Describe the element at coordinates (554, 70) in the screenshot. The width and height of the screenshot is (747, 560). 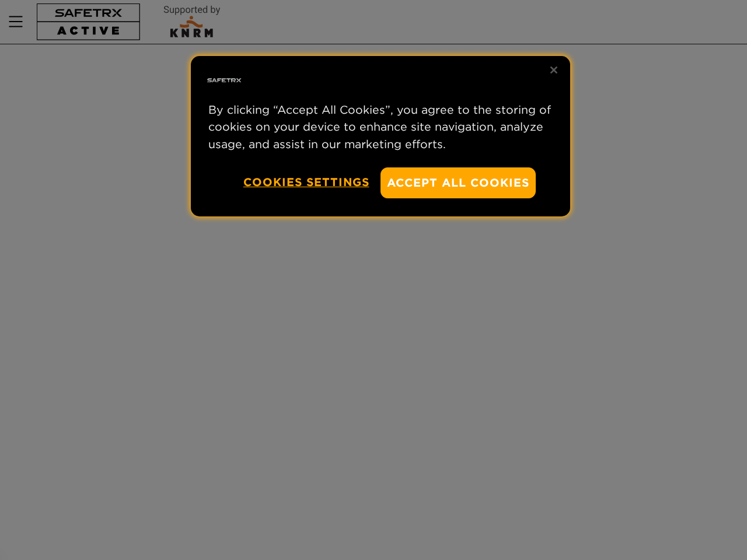
I see `button: Close` at that location.